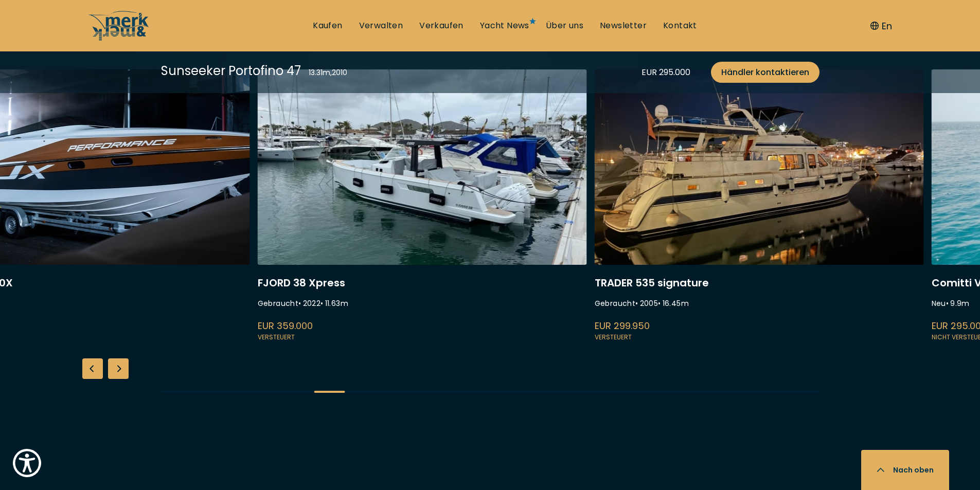 This screenshot has width=980, height=490. What do you see at coordinates (118, 368) in the screenshot?
I see `div: Next slide` at bounding box center [118, 368].